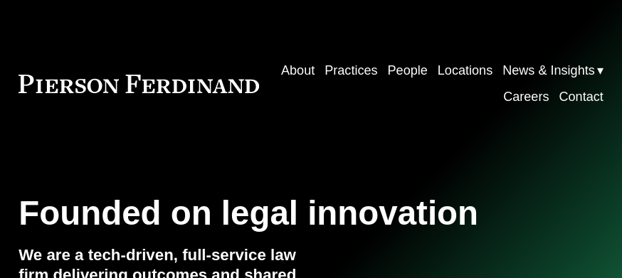 The image size is (622, 278). What do you see at coordinates (553, 71) in the screenshot?
I see `a: folder dropdown` at bounding box center [553, 71].